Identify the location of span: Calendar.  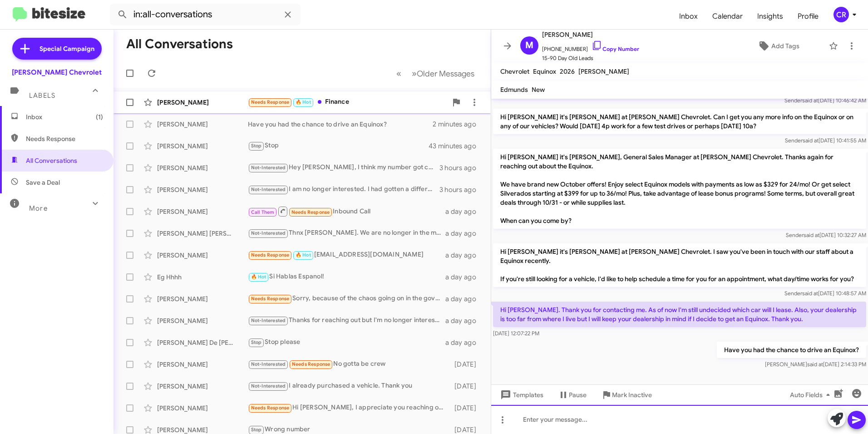
(728, 16).